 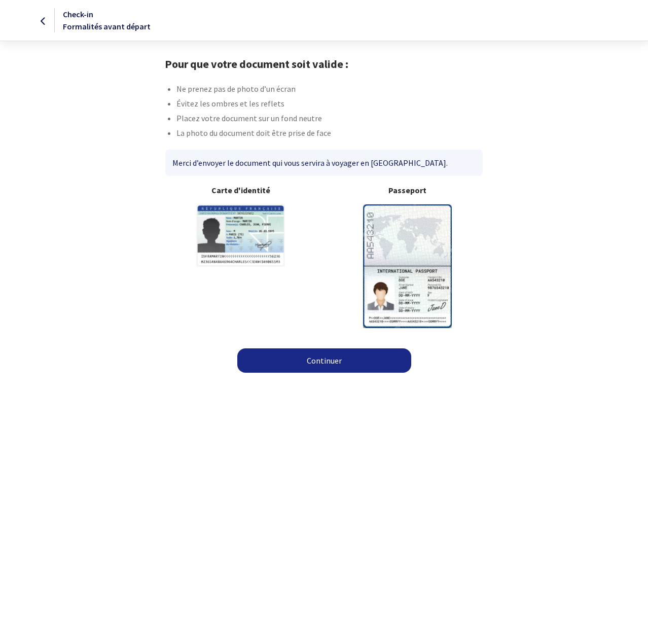 What do you see at coordinates (240, 235) in the screenshot?
I see `img: illuCNI.svg` at bounding box center [240, 235].